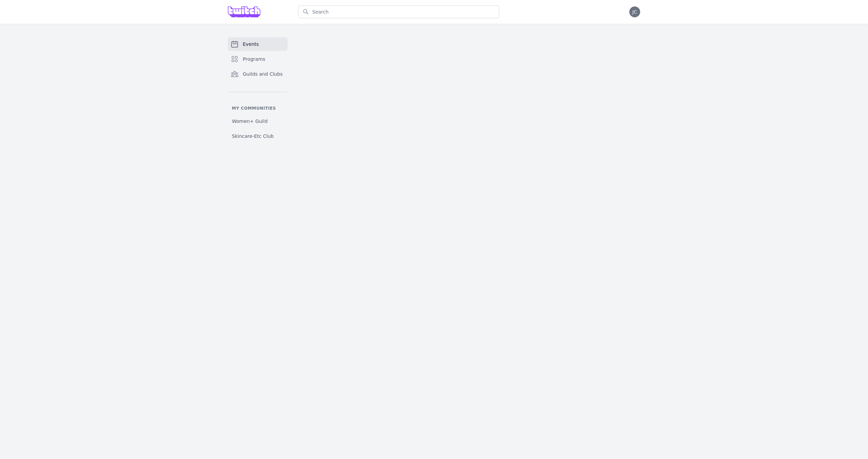 The height and width of the screenshot is (459, 868). What do you see at coordinates (254, 59) in the screenshot?
I see `span: Programs` at bounding box center [254, 59].